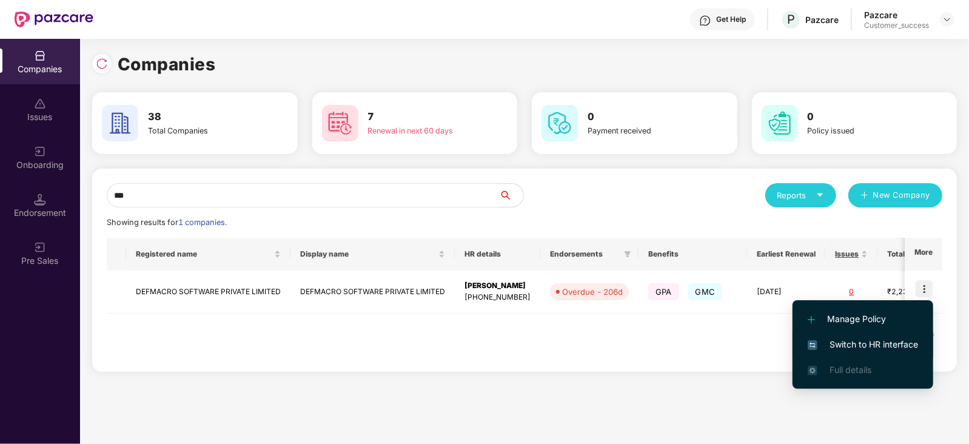 The height and width of the screenshot is (444, 969). Describe the element at coordinates (640, 131) in the screenshot. I see `div: Payment received` at that location.